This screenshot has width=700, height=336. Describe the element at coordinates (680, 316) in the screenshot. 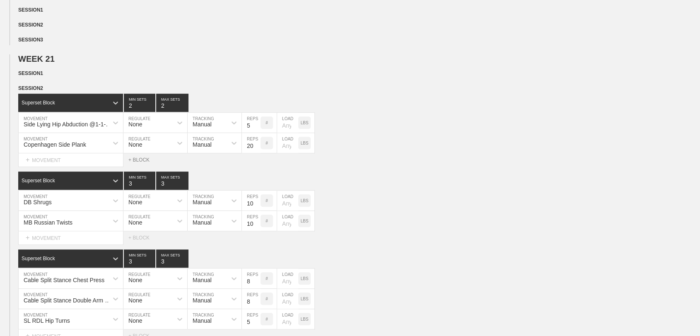

I see `div: Chat Widget` at that location.